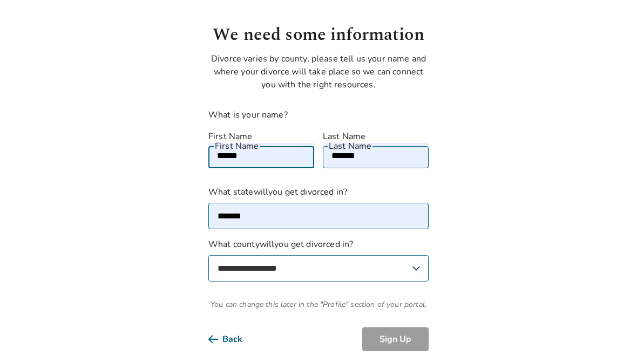 This screenshot has width=637, height=364. I want to click on label: Last Name, so click(376, 136).